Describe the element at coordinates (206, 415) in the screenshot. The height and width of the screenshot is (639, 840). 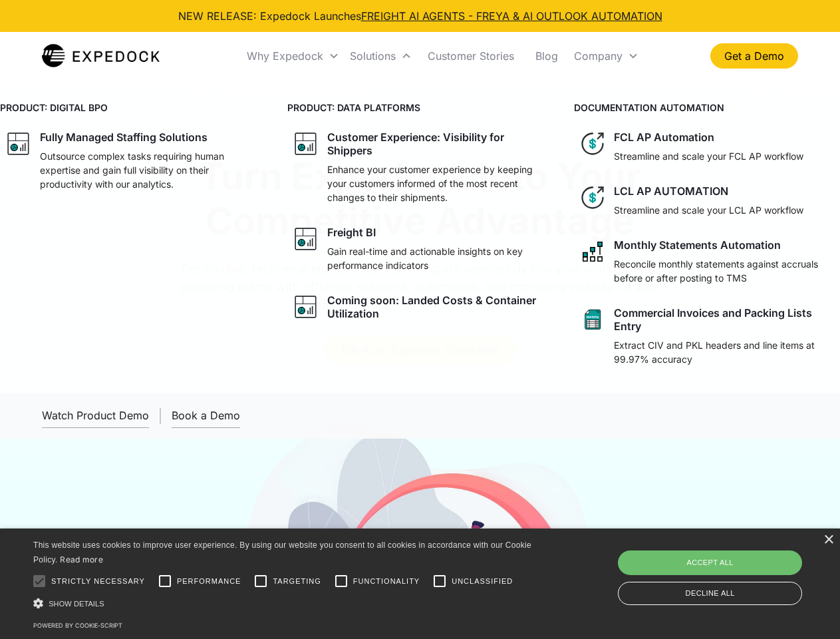
I see `div: Book a Demo` at that location.